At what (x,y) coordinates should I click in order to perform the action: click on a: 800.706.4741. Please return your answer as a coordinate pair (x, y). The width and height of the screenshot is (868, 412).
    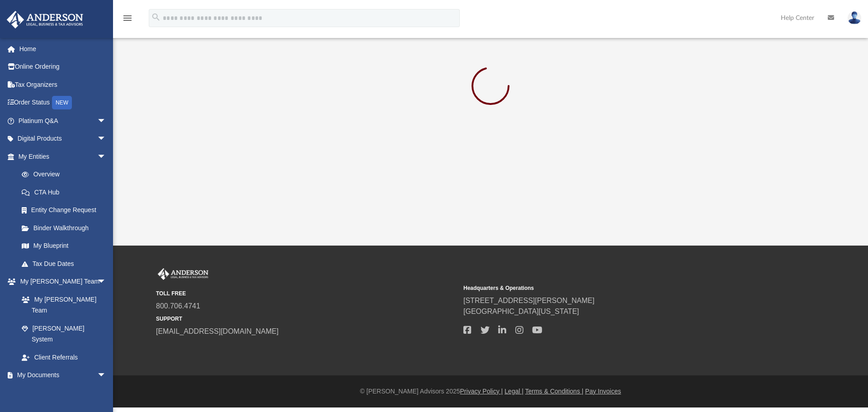
    Looking at the image, I should click on (178, 305).